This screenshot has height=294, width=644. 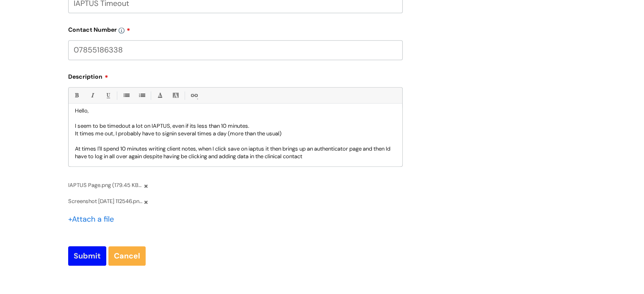 What do you see at coordinates (235, 153) in the screenshot?
I see `p: At times I'll spend 10 minutes writing client notes, when I click save on iaptus it then brings u...` at bounding box center [235, 153].